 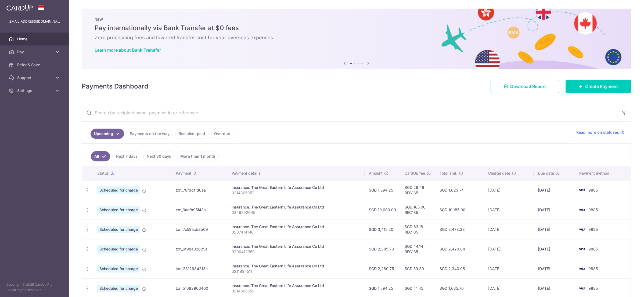 I want to click on img: Bank transfer banner, so click(x=356, y=39).